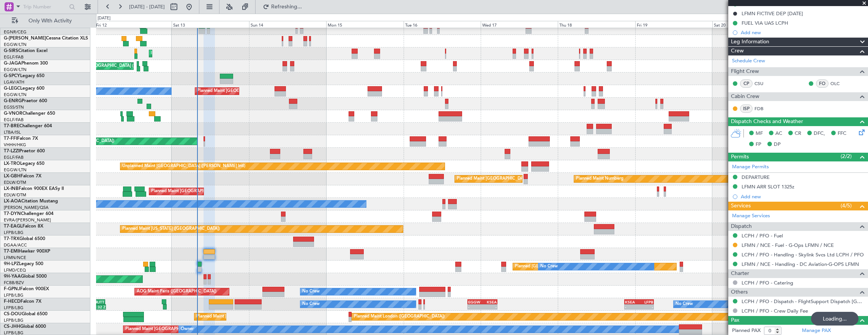 Image resolution: width=868 pixels, height=335 pixels. Describe the element at coordinates (768, 186) in the screenshot. I see `div: LFMN ARR SLOT 1325z` at that location.